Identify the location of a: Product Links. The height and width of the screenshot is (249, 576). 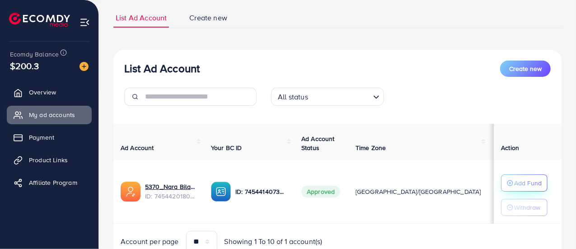
(49, 160).